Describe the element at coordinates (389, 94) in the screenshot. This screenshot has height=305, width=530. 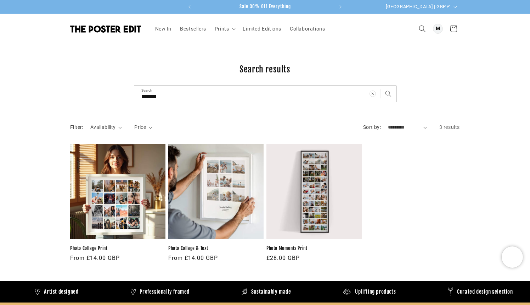
I see `button: Search` at that location.